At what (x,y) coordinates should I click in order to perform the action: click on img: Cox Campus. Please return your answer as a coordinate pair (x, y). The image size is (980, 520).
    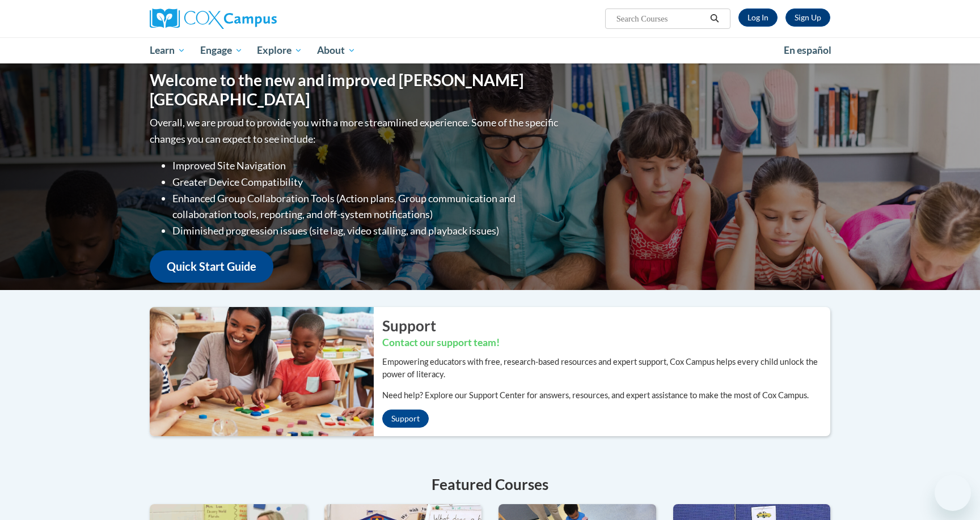
    Looking at the image, I should click on (213, 18).